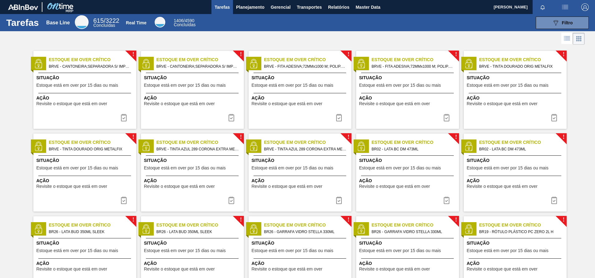 The width and height of the screenshot is (595, 278). What do you see at coordinates (231, 118) in the screenshot?
I see `div: Completar tarefa: 29867733` at bounding box center [231, 118].